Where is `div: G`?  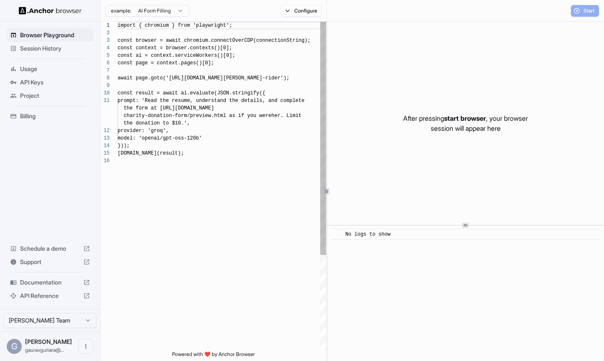 div: G is located at coordinates (14, 347).